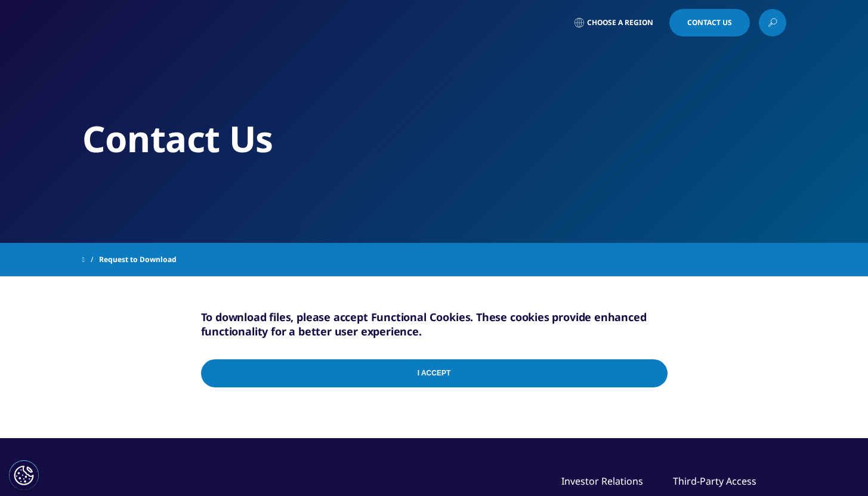  Describe the element at coordinates (620, 23) in the screenshot. I see `span: Choose a Region` at that location.